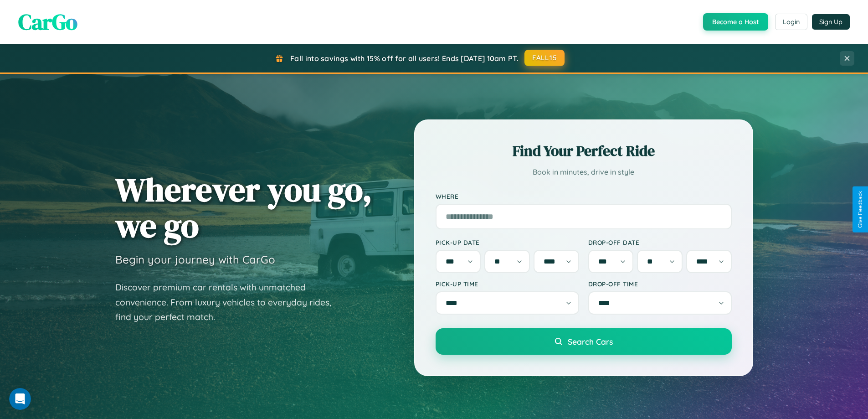  What do you see at coordinates (544, 58) in the screenshot?
I see `button: FALL15` at bounding box center [544, 58].